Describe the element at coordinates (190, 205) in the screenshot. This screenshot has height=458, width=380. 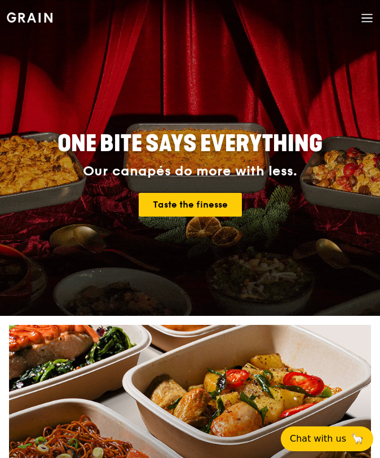
I see `a: Taste the finesse` at that location.